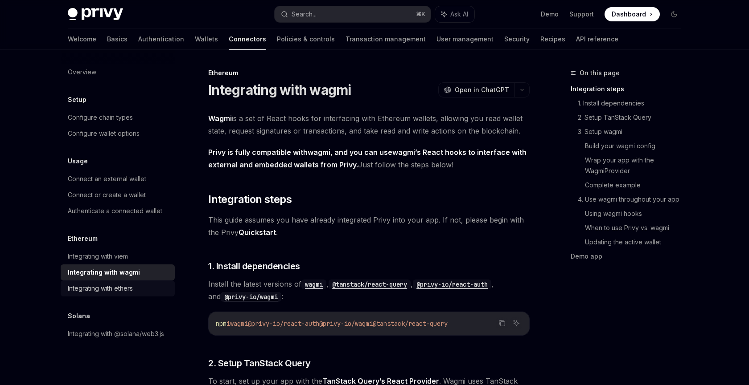 This screenshot has width=749, height=385. Describe the element at coordinates (221, 324) in the screenshot. I see `span: npm` at that location.